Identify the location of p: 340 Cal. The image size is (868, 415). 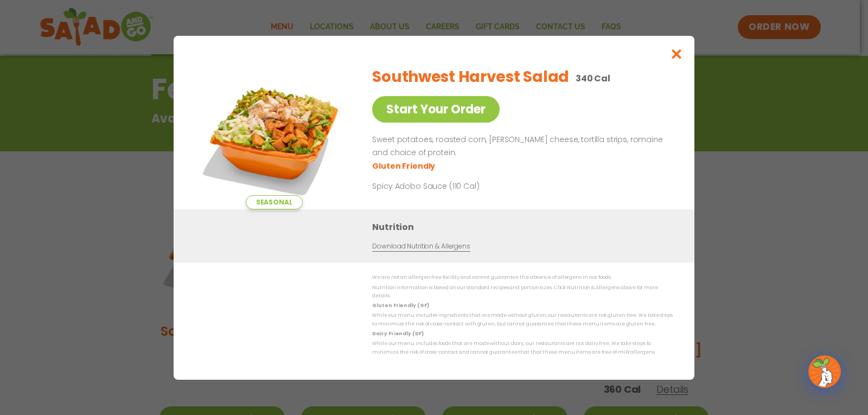
(593, 78).